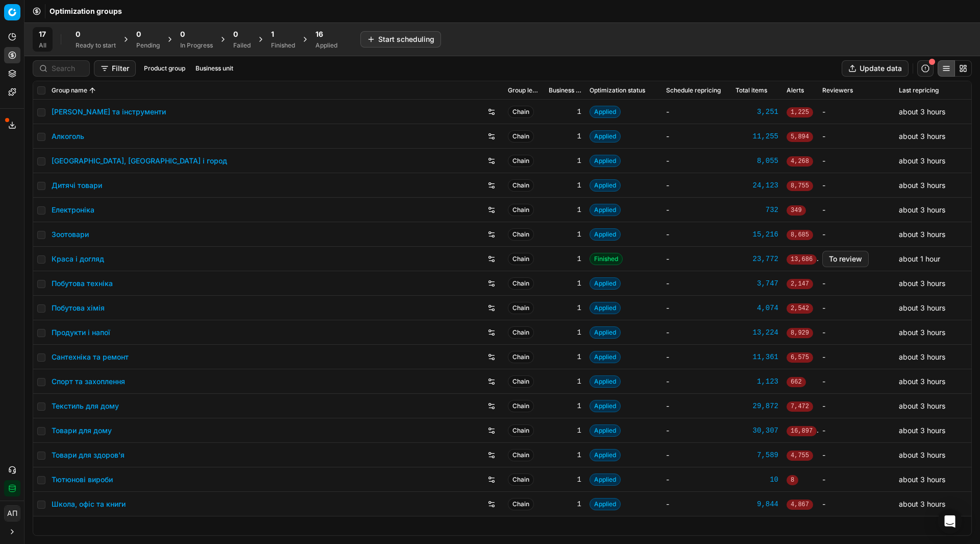  What do you see at coordinates (800, 357) in the screenshot?
I see `span: 6,575` at bounding box center [800, 357].